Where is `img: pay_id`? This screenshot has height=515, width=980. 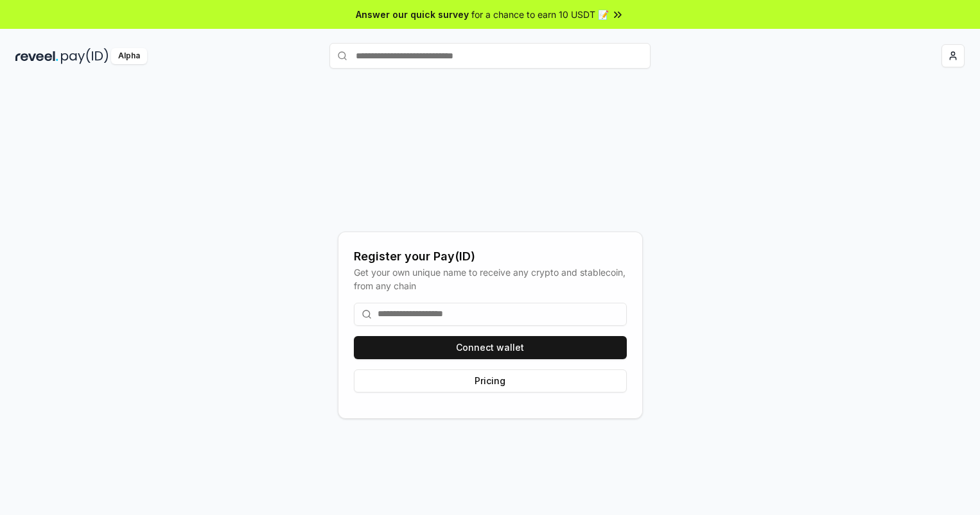
img: pay_id is located at coordinates (85, 56).